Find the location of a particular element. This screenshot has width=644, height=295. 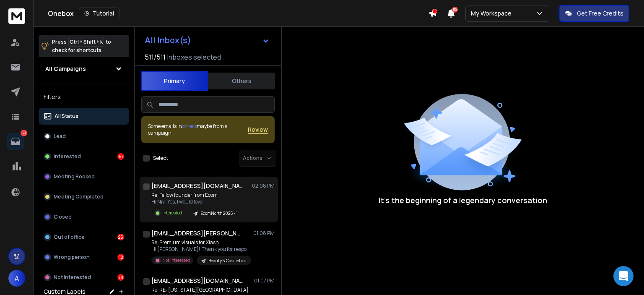

button: Meeting Booked is located at coordinates (84, 177).